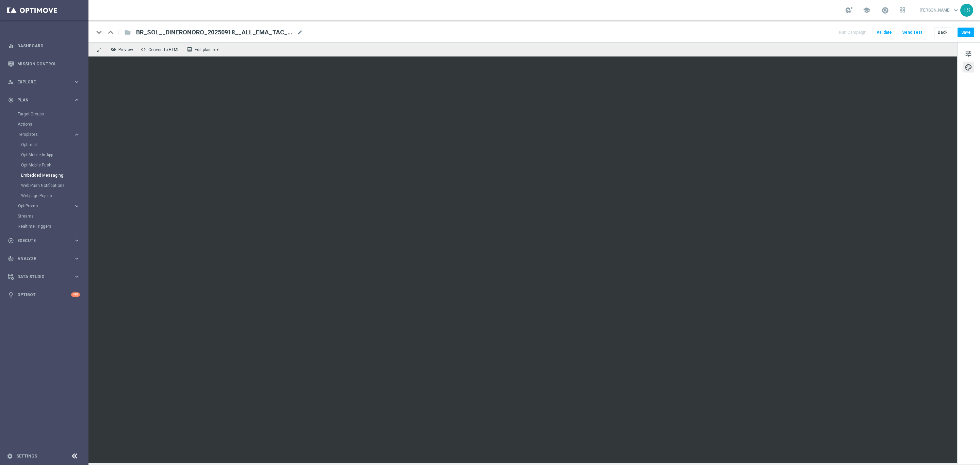 Image resolution: width=980 pixels, height=465 pixels. I want to click on a: Actions, so click(44, 124).